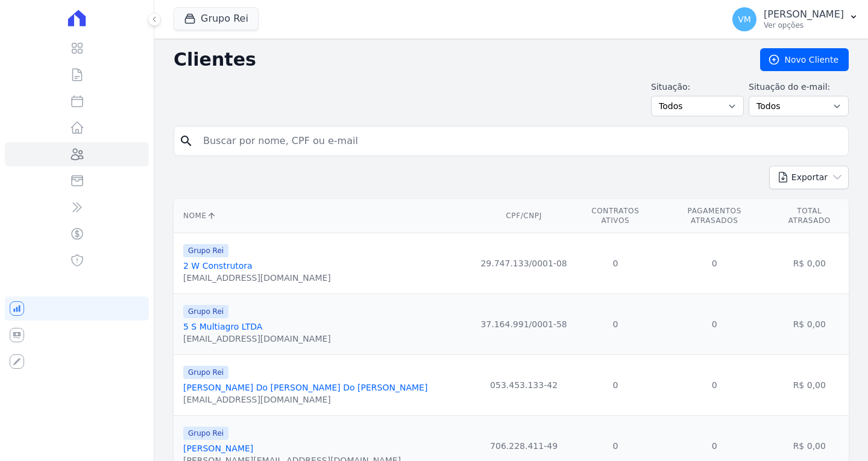 The height and width of the screenshot is (461, 868). I want to click on button: Grupo Rei, so click(215, 19).